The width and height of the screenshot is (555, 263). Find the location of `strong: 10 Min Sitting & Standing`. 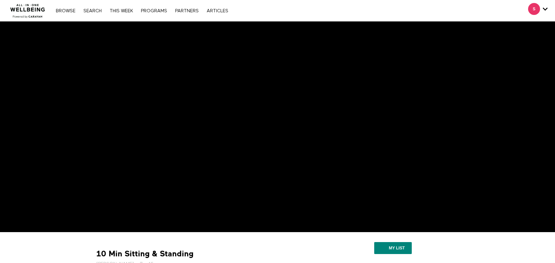

strong: 10 Min Sitting & Standing is located at coordinates (145, 254).